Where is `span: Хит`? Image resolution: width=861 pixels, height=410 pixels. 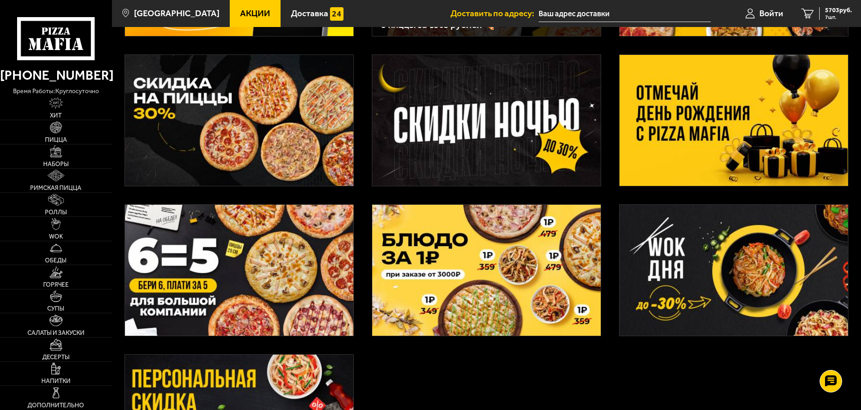
span: Хит is located at coordinates (56, 116).